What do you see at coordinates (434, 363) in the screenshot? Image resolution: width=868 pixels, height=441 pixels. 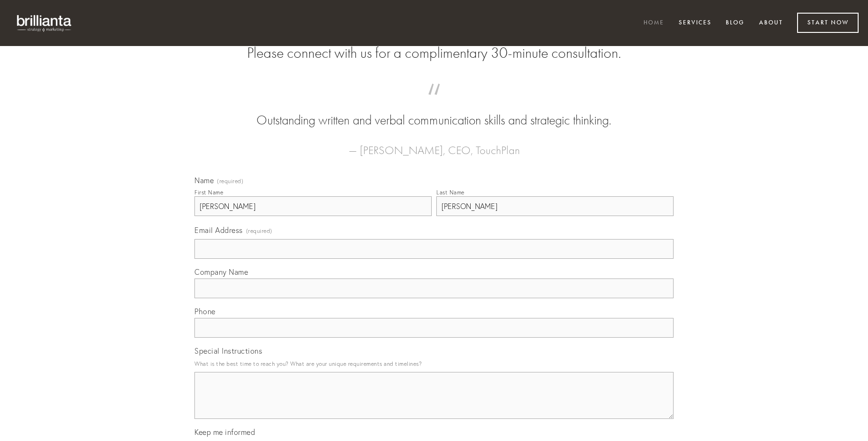 I see `p: What is the best time to reach you? What are your unique requirements and timelines?` at bounding box center [434, 363].